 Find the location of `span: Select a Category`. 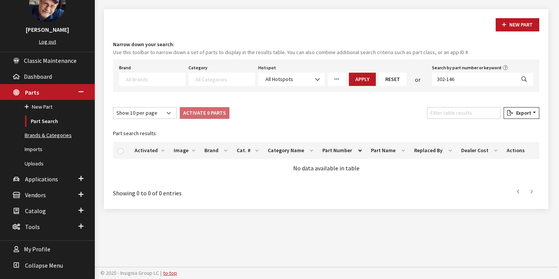

span: Select a Category is located at coordinates (221, 79).